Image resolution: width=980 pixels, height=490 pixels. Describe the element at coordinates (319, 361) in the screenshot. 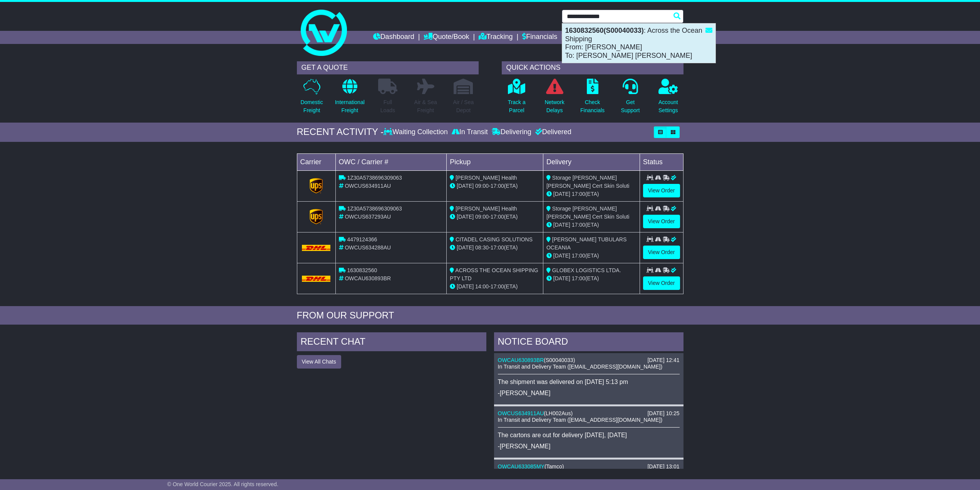

I see `button: View All Chats` at that location.